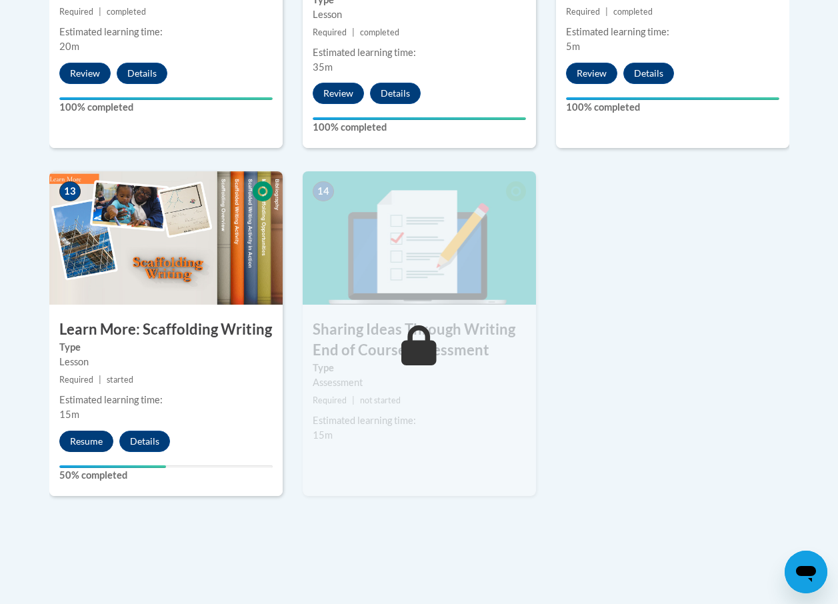  Describe the element at coordinates (419, 340) in the screenshot. I see `h3: Sharing Ideas Through Writing End of Course Assessment` at that location.